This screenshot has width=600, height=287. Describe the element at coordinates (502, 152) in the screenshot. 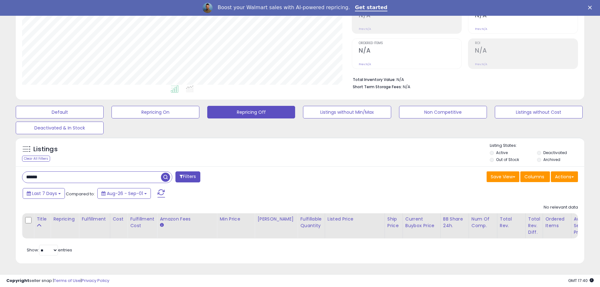

I see `label: Active` at that location.